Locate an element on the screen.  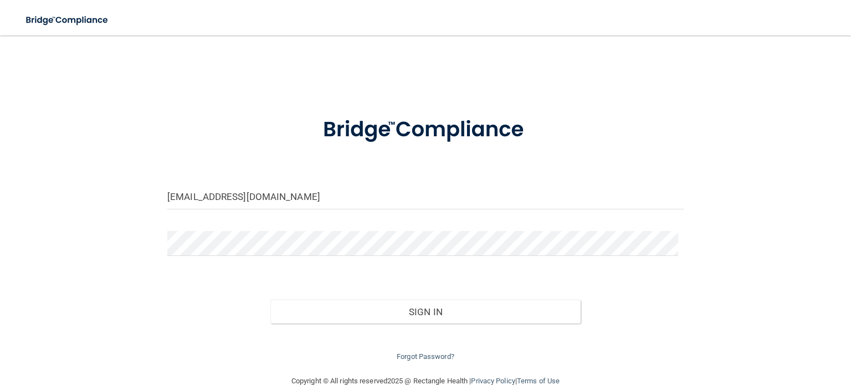
button: Sign In is located at coordinates (425, 312).